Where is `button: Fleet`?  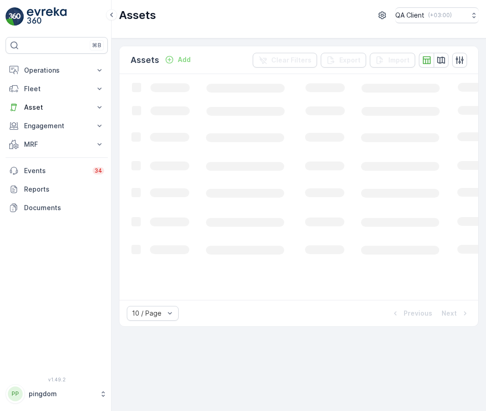 button: Fleet is located at coordinates (56, 89).